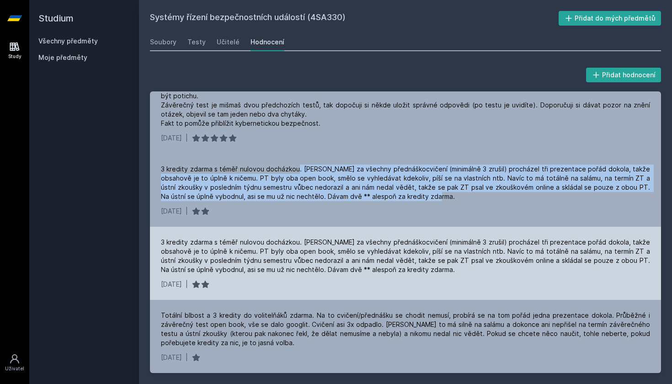  What do you see at coordinates (624, 75) in the screenshot?
I see `button: Přidat hodnocení` at bounding box center [624, 75].